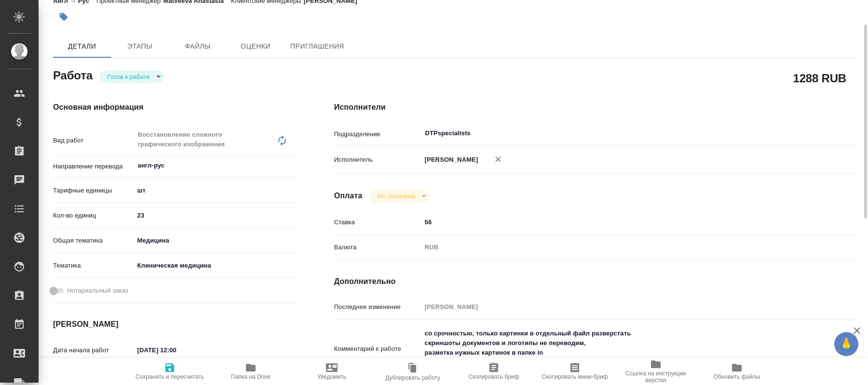 This screenshot has width=868, height=385. I want to click on button: Сохранить и пересчитать, so click(170, 372).